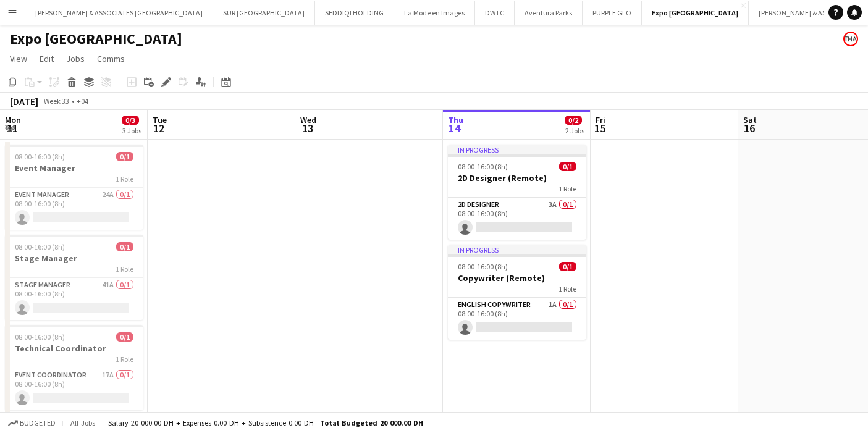 This screenshot has width=868, height=433. Describe the element at coordinates (517, 292) in the screenshot. I see `div: In progress08:00-16:00 (8h)0/1Copywriter (Remote)1 RoleEnglish Copywriter1A0/108:00-16:00 (8h)` at that location.